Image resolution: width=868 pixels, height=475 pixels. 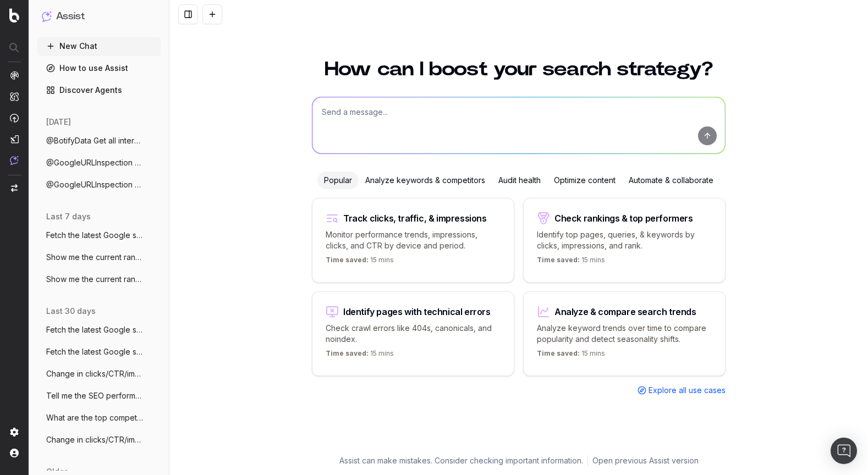 What do you see at coordinates (71, 311) in the screenshot?
I see `span: last 30 days` at bounding box center [71, 311].